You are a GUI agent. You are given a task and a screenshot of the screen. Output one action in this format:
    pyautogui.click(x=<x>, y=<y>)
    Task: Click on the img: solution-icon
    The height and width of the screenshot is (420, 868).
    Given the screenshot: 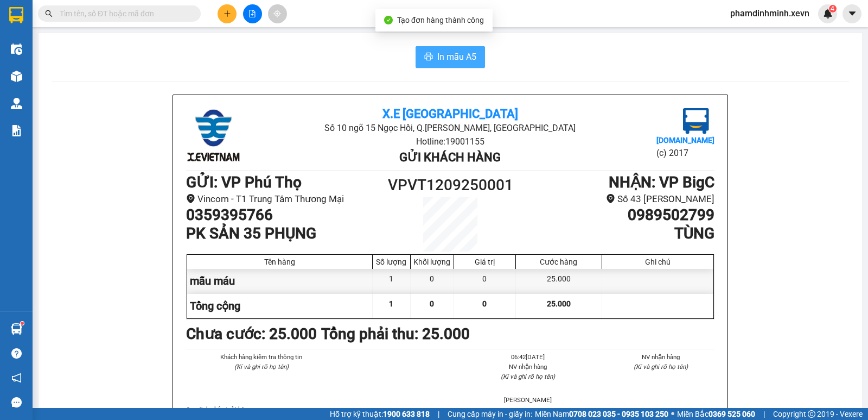 What is the action you would take?
    pyautogui.click(x=17, y=130)
    